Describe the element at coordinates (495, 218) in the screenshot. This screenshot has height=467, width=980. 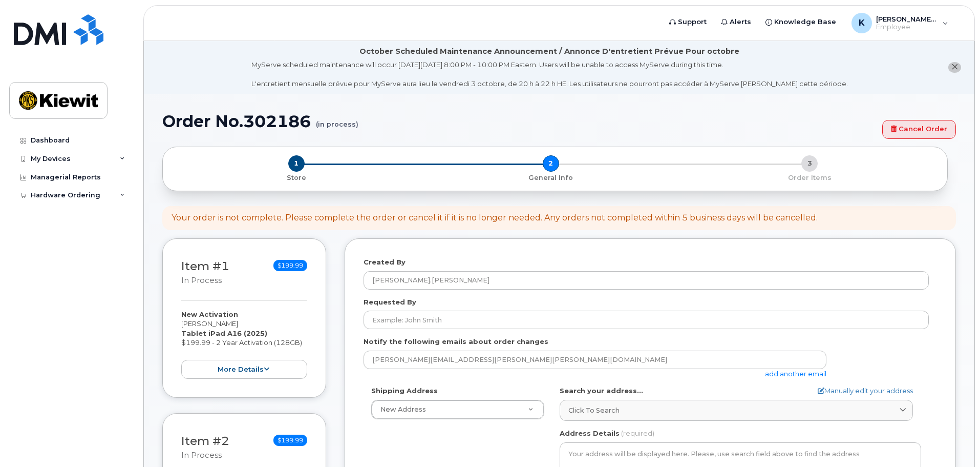
I see `div: Your order is not complete. Please complete the order or cancel it if it is no longer needed. Any...` at that location.